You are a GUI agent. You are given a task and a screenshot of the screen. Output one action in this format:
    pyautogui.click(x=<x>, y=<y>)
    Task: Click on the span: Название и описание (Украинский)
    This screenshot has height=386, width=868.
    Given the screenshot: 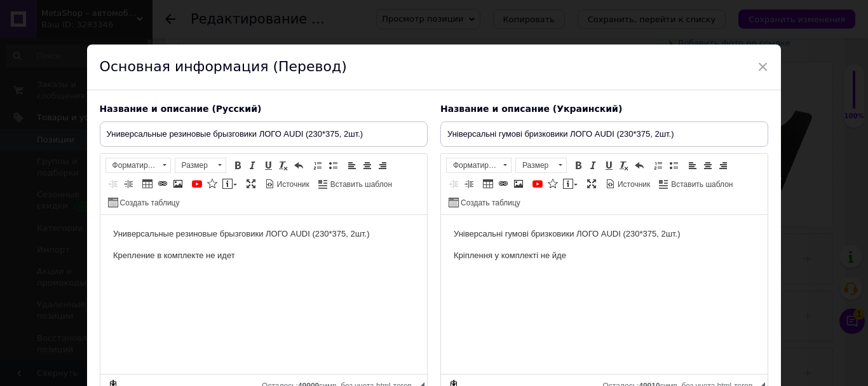 What is the action you would take?
    pyautogui.click(x=531, y=109)
    